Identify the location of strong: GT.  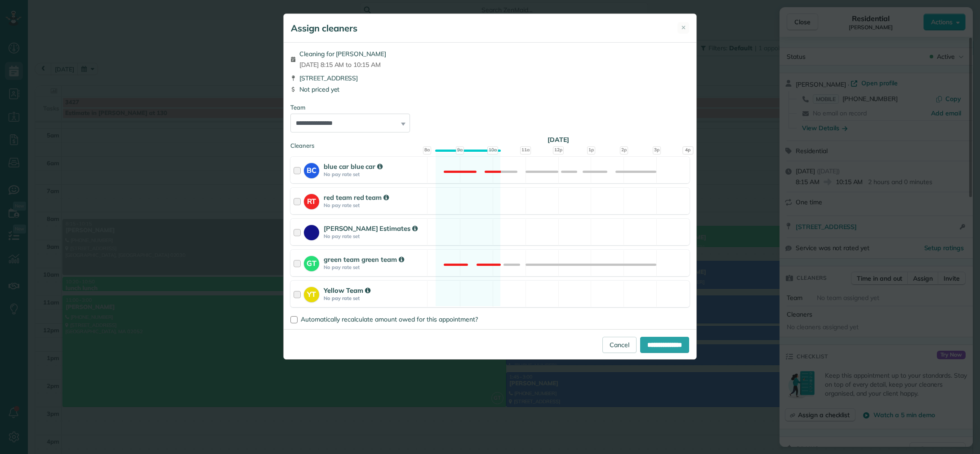
(312, 263).